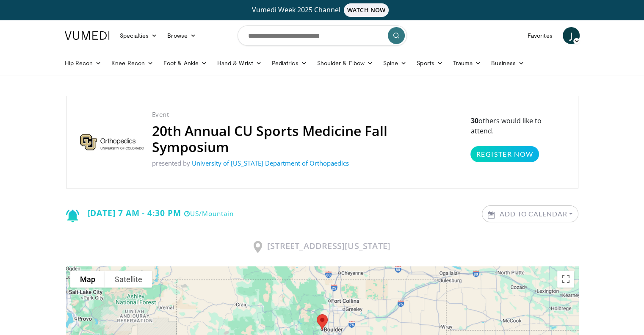 The image size is (644, 335). I want to click on a: Vumedi Week 2025 ChannelWATCH NOW, so click(322, 10).